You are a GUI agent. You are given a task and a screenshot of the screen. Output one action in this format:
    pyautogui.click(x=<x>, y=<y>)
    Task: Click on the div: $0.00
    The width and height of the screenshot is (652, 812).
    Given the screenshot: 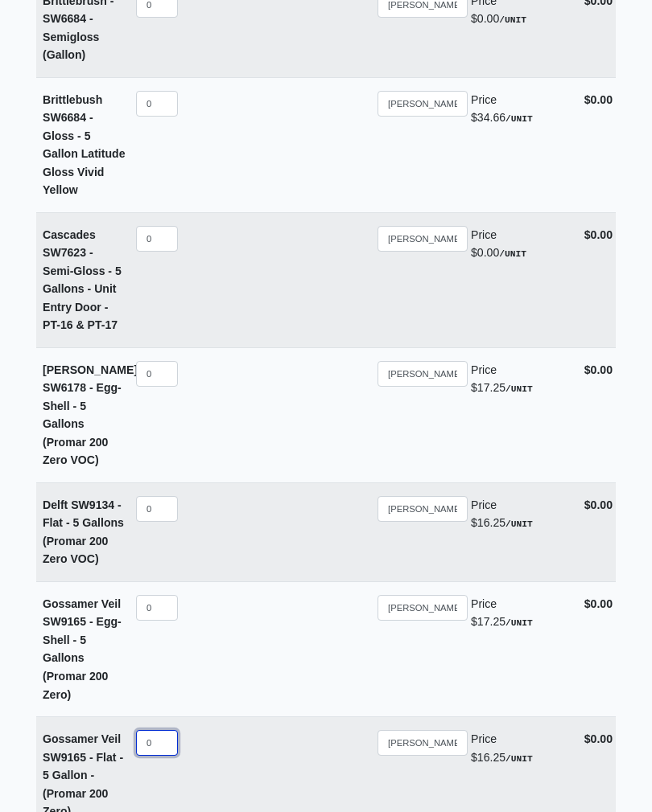 What is the action you would take?
    pyautogui.click(x=519, y=243)
    